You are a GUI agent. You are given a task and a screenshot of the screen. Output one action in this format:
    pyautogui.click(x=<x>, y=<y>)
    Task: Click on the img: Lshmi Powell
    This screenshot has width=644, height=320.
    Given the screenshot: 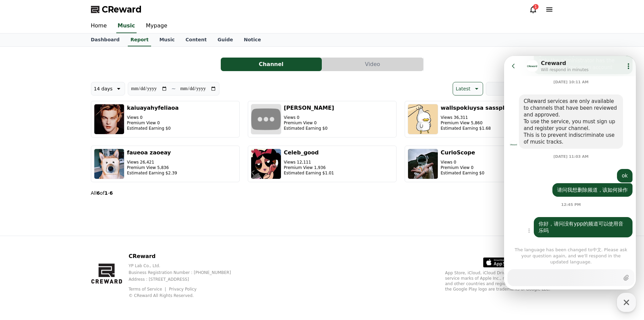 What is the action you would take?
    pyautogui.click(x=266, y=119)
    